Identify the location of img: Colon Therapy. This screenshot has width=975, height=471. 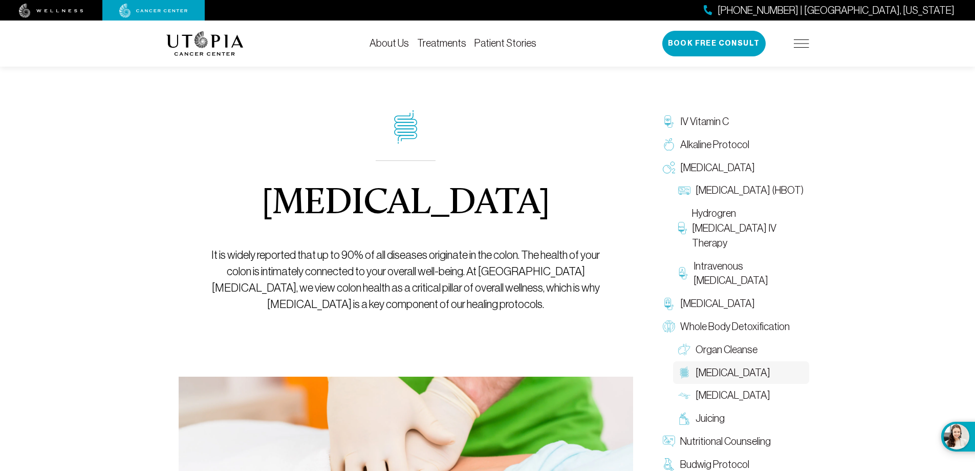
(685, 372).